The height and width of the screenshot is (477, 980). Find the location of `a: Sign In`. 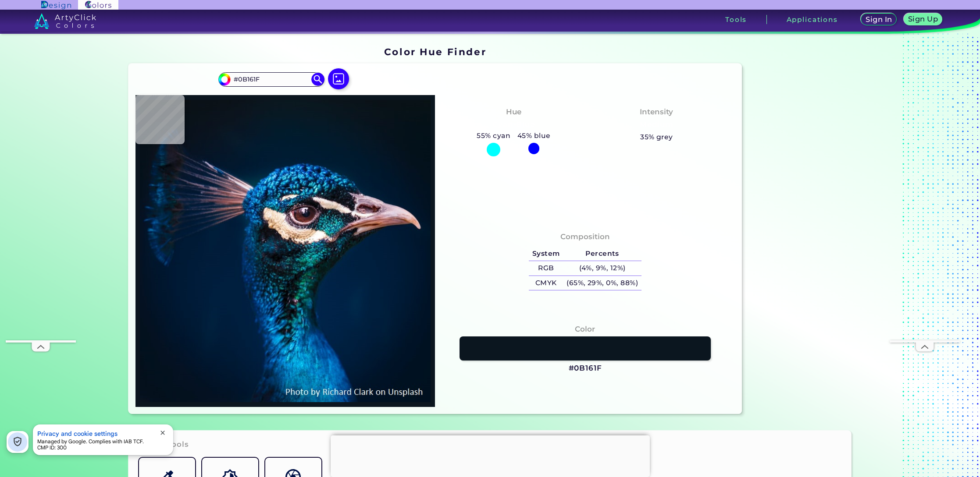

a: Sign In is located at coordinates (879, 19).